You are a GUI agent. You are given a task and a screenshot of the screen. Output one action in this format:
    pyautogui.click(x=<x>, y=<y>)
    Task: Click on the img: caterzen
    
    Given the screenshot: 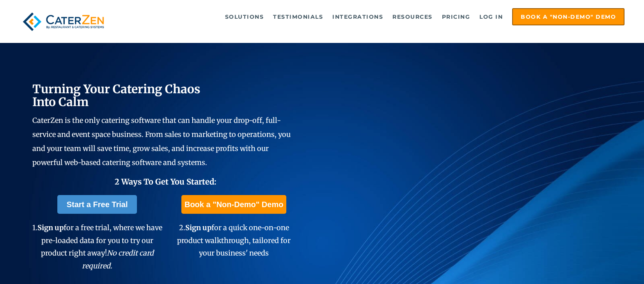 What is the action you would take?
    pyautogui.click(x=64, y=22)
    